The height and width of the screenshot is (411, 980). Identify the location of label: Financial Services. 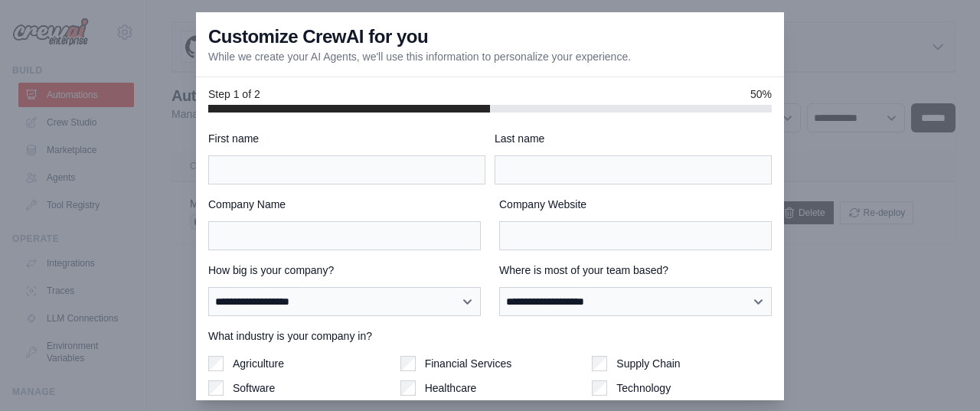
(468, 364).